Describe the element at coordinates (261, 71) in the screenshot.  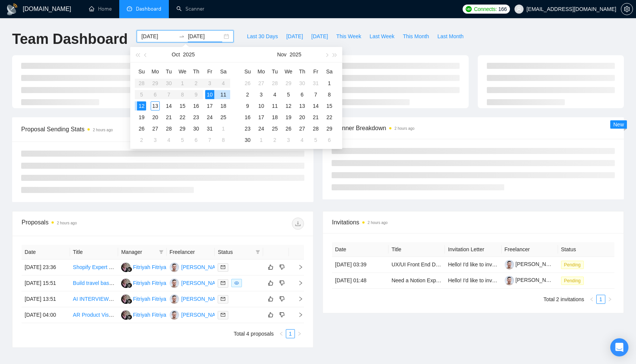
I see `th: Mo` at that location.